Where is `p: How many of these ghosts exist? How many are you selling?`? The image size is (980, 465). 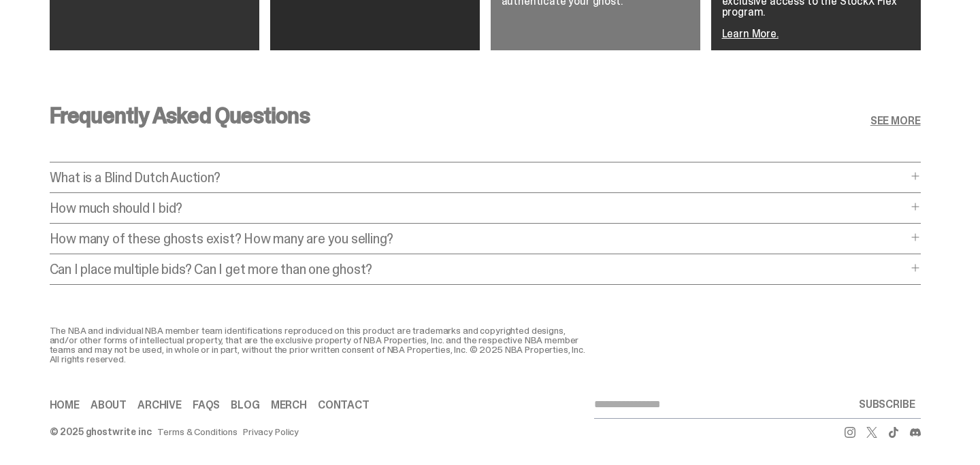
p: How many of these ghosts exist? How many are you selling? is located at coordinates (479, 239).